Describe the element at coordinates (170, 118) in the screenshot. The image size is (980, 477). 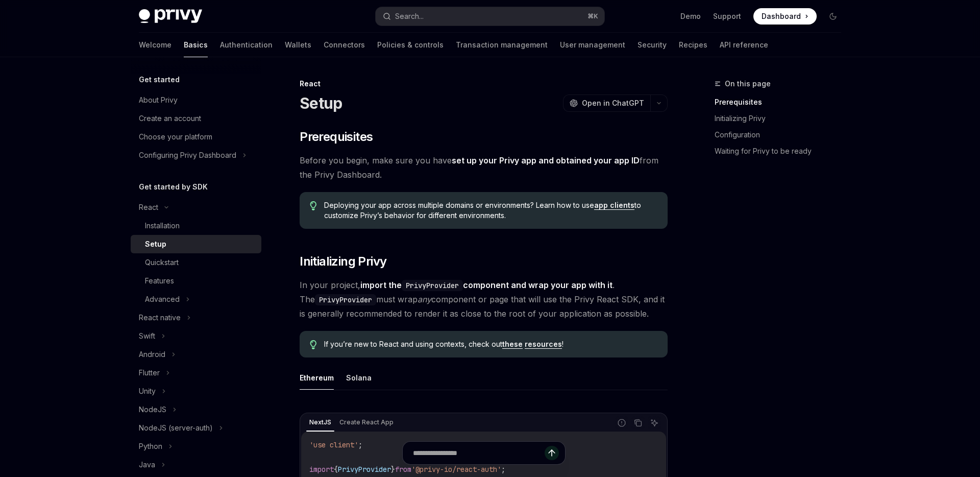
I see `div: Create an account` at that location.